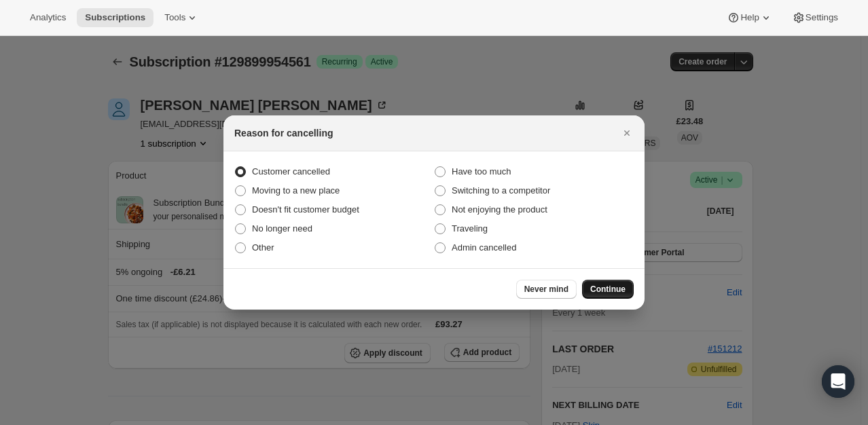  Describe the element at coordinates (306, 210) in the screenshot. I see `span: Doesn't fit customer budget` at that location.